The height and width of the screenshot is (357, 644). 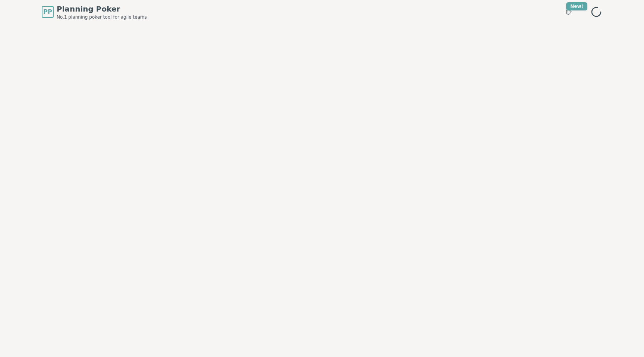 What do you see at coordinates (47, 12) in the screenshot?
I see `span: PP` at bounding box center [47, 12].